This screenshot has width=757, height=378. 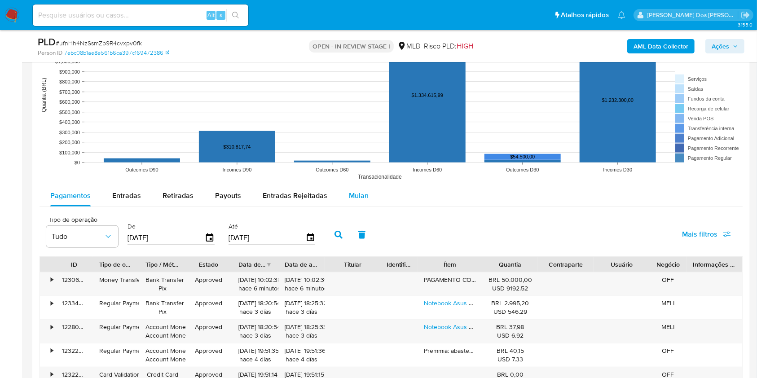 What do you see at coordinates (117, 53) in the screenshot?
I see `a: 7ebc08b1ae8e561b6ca397c169472386` at bounding box center [117, 53].